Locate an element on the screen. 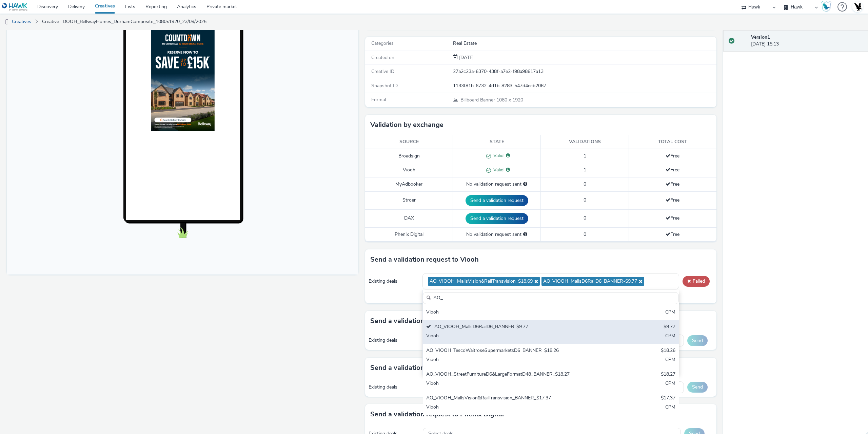  span: AO_VIOOH_MallsD6RailD6_BANNER-$9.77 is located at coordinates (590, 281).